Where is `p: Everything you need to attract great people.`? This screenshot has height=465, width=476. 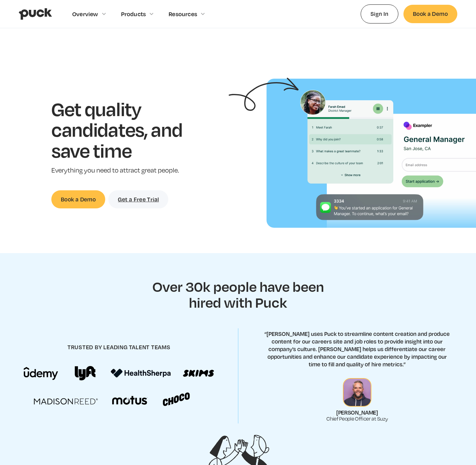
p: Everything you need to attract great people. is located at coordinates (126, 170).